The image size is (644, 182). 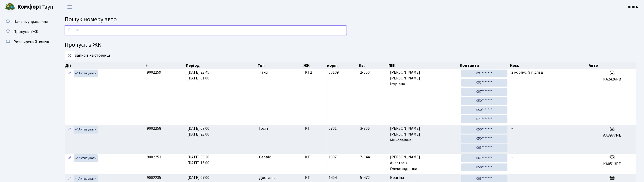 What do you see at coordinates (154, 129) in the screenshot?
I see `span: 9002258` at bounding box center [154, 129].